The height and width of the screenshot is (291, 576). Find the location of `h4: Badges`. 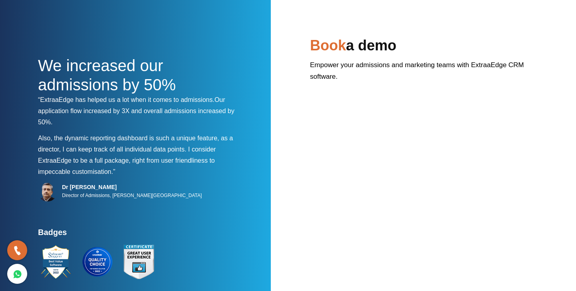

h4: Badges is located at coordinates (140, 235).